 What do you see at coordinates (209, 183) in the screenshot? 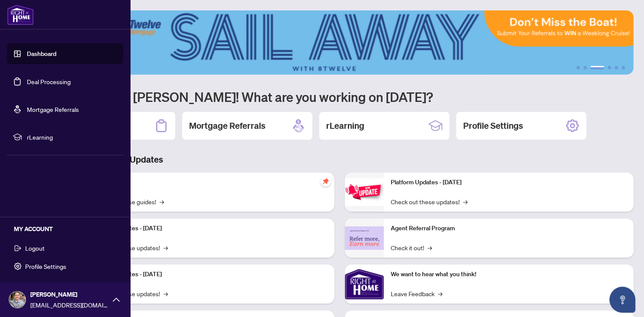
I see `p: Self-Help` at bounding box center [209, 183].